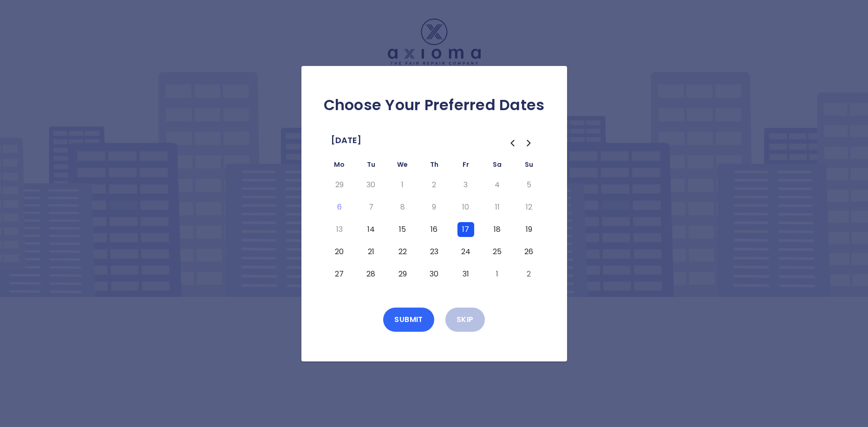 This screenshot has width=868, height=427. What do you see at coordinates (371, 252) in the screenshot?
I see `button: Tuesday, October 21st, 2025` at bounding box center [371, 252].